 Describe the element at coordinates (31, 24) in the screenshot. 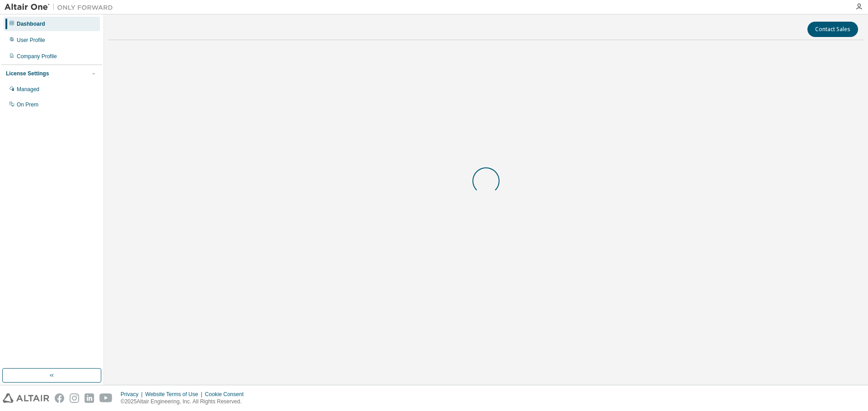

I see `div: Dashboard` at that location.